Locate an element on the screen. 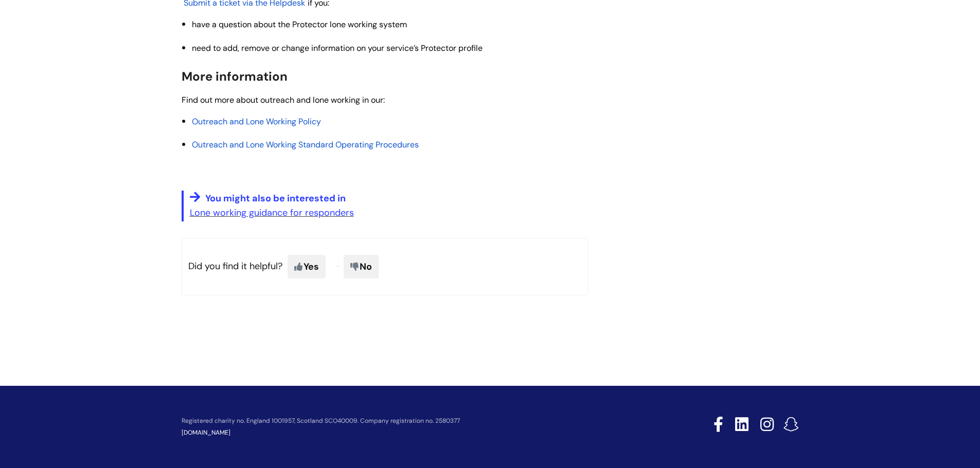 This screenshot has height=468, width=980. a: Outreach and Lone Working Standard Operating Procedures is located at coordinates (305, 145).